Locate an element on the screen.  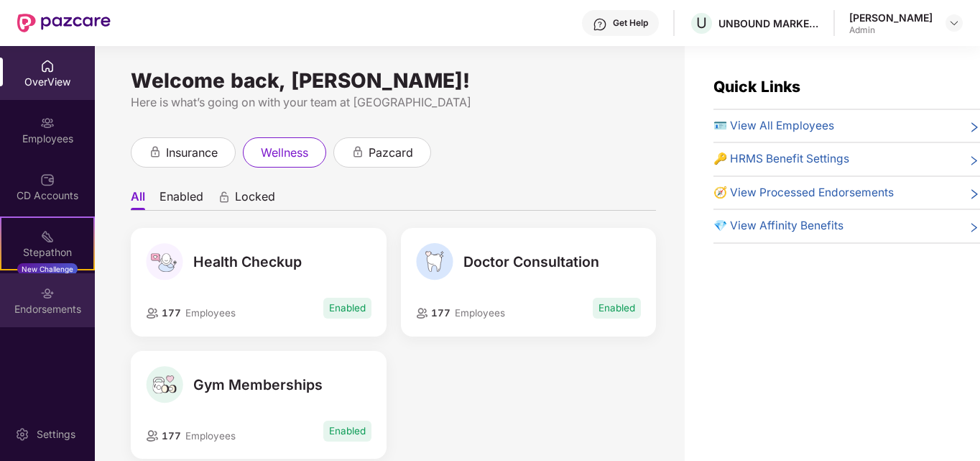
img: svg+xml;base64,PHN2ZyBpZD0iRW1wbG95ZWVzIiB4bWxucz0iaHR0cDovL3d3dy53My5vcmcvMjAwMC9zdmciIHdpZHRoPS... is located at coordinates (48, 123).